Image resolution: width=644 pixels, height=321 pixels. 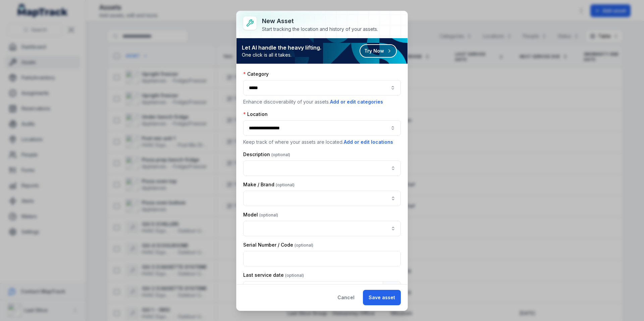 What do you see at coordinates (391, 289) in the screenshot?
I see `button: Calendar` at bounding box center [391, 289].